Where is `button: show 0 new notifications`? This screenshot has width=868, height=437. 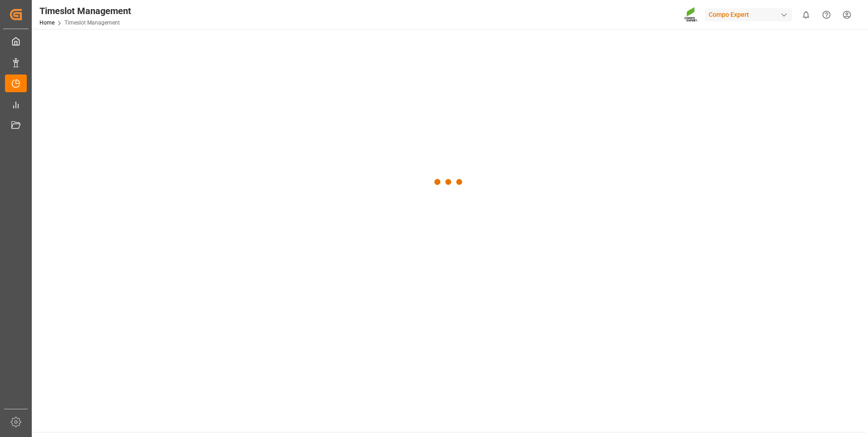 button: show 0 new notifications is located at coordinates (806, 15).